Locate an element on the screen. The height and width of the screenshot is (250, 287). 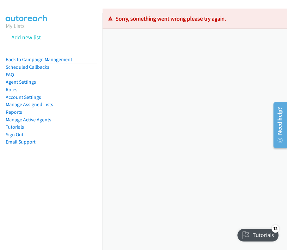
upt-list-badge: 12 is located at coordinates (42, 6).